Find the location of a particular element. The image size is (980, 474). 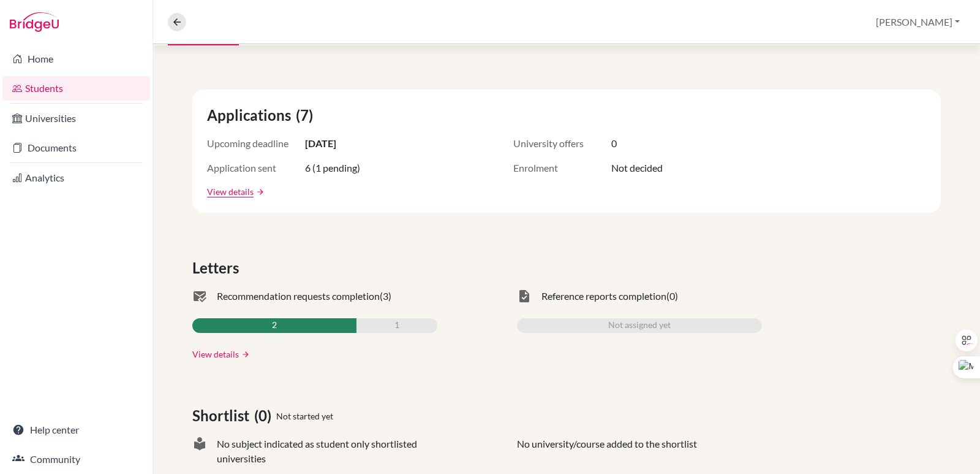

span: local_library is located at coordinates (199, 451).